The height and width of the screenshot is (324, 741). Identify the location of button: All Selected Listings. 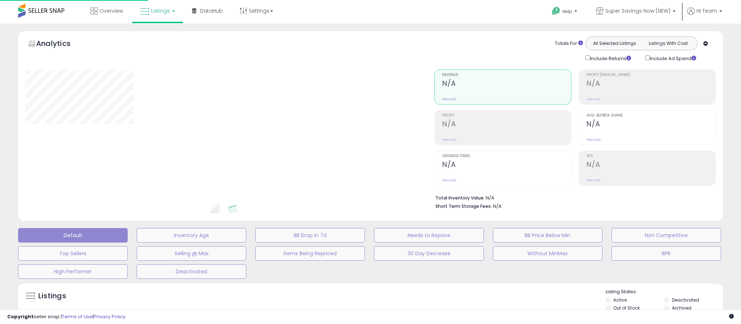
(615, 43).